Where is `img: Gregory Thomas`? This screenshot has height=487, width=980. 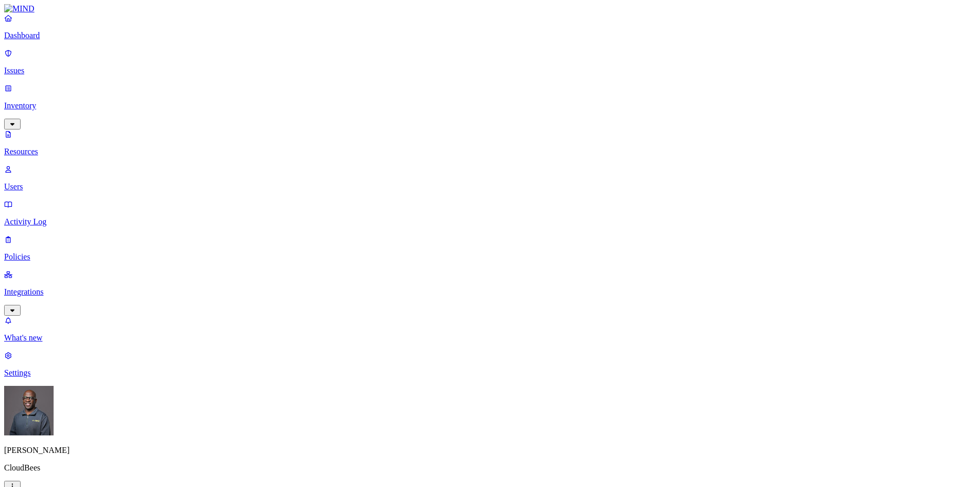
img: Gregory Thomas is located at coordinates (29, 410).